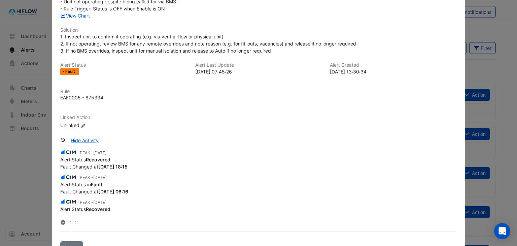 The width and height of the screenshot is (517, 246). I want to click on strong: 2025-08-19 06:16:12, so click(113, 191).